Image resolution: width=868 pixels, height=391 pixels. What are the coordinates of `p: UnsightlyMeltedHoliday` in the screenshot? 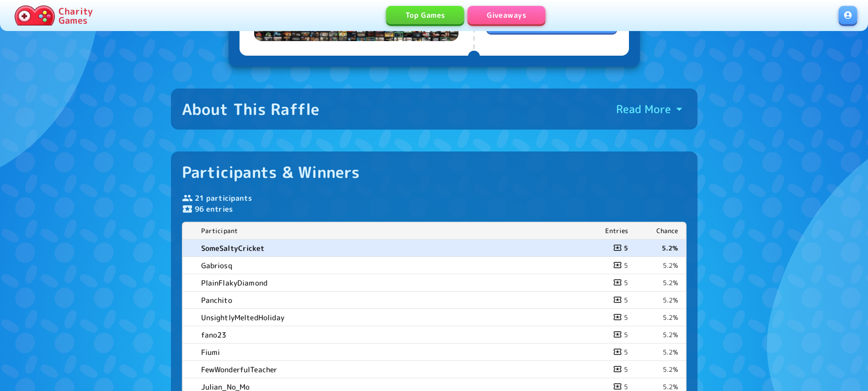 It's located at (389, 318).